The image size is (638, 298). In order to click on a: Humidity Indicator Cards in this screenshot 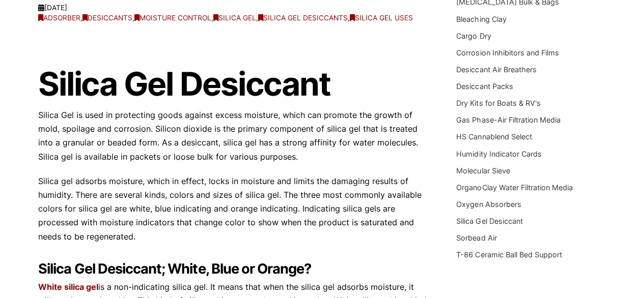, I will do `click(498, 154)`.